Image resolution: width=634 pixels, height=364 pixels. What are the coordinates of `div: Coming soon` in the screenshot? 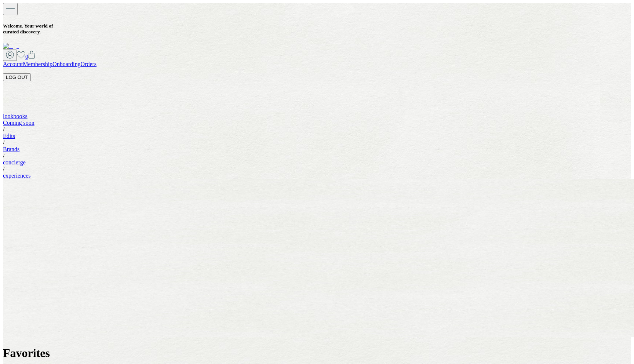 It's located at (317, 123).